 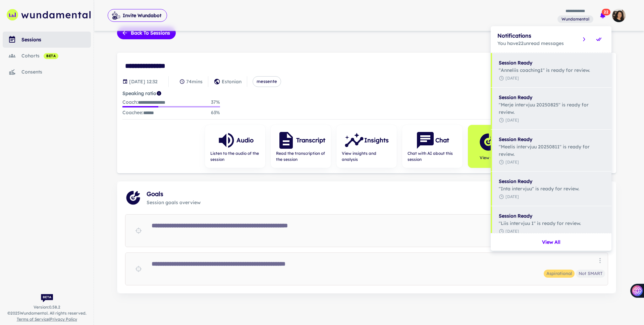 What do you see at coordinates (552, 70) in the screenshot?
I see `p: "Anneliis coaching1" is ready for review.` at bounding box center [552, 70].